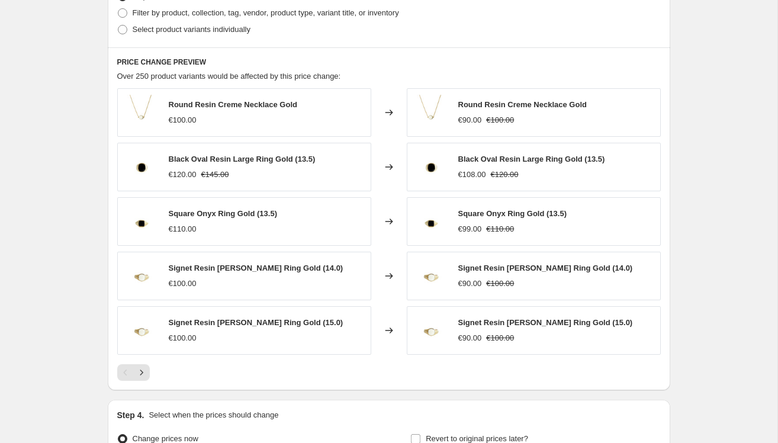 Image resolution: width=778 pixels, height=443 pixels. What do you see at coordinates (229, 76) in the screenshot?
I see `span: Over 250 product variants would be affected by this price change:` at bounding box center [229, 76].